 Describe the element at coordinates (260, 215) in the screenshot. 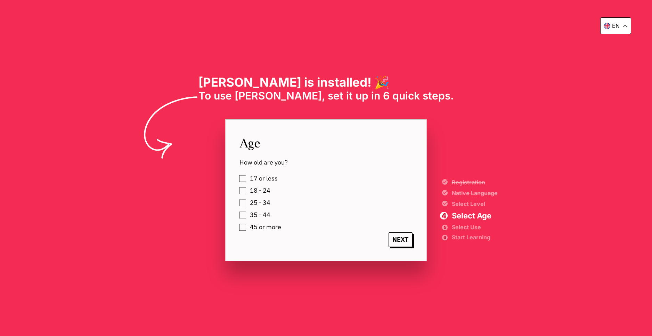

I see `span: 35 - 44` at that location.